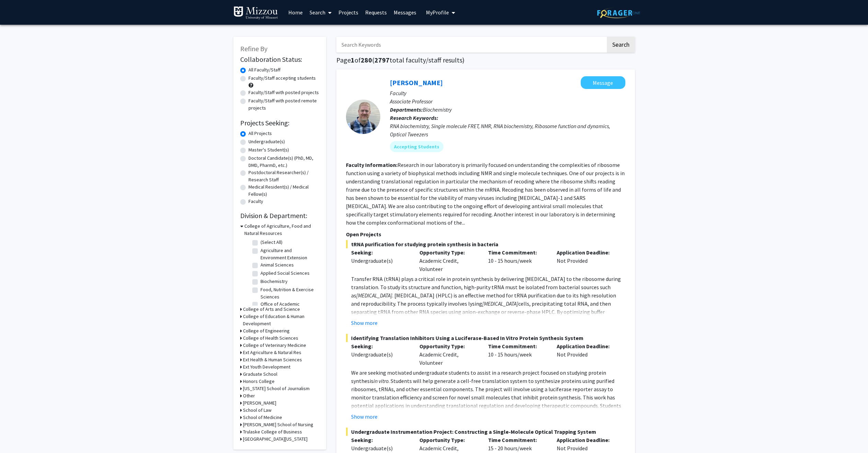 This screenshot has height=453, width=868. I want to click on img: ForagerOne Logo, so click(618, 13).